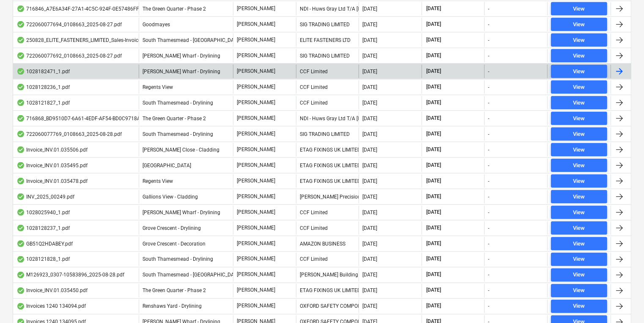 The height and width of the screenshot is (323, 644). What do you see at coordinates (43, 103) in the screenshot?
I see `div: 1028121827_1.pdf` at bounding box center [43, 103].